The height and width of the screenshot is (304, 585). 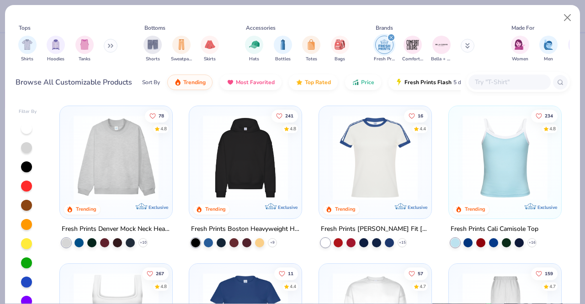 I want to click on div: Fresh Prints Cali Camisole Top, so click(x=494, y=229).